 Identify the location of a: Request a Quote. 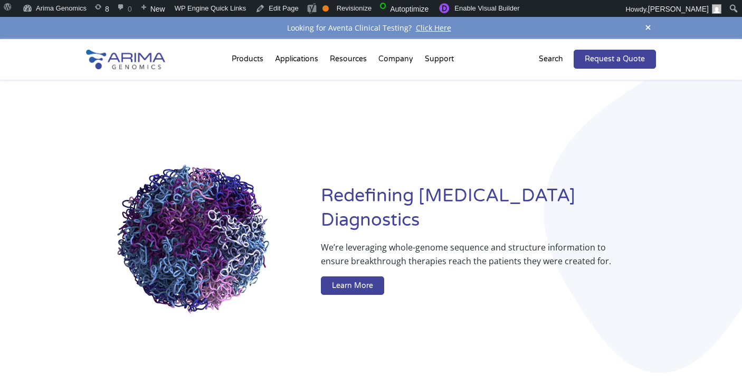
(615, 59).